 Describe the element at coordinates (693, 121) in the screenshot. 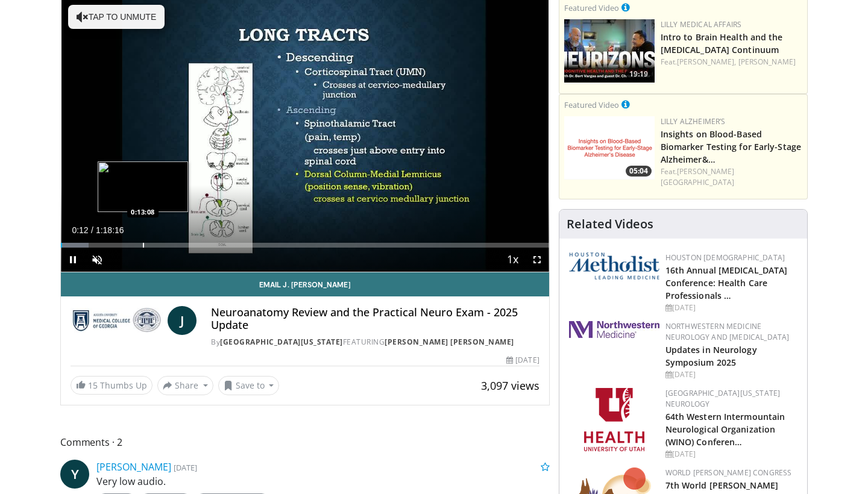

I see `a: Lilly Alzheimer’s` at that location.